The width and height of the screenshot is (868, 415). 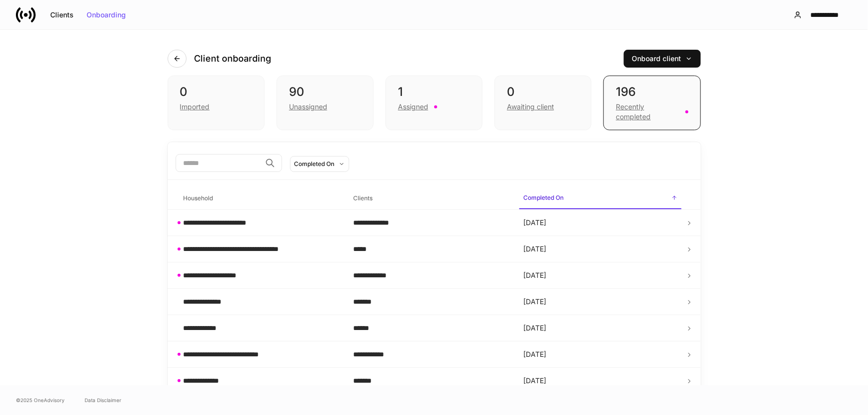 What do you see at coordinates (215, 103) in the screenshot?
I see `div: 0Imported` at bounding box center [215, 103].